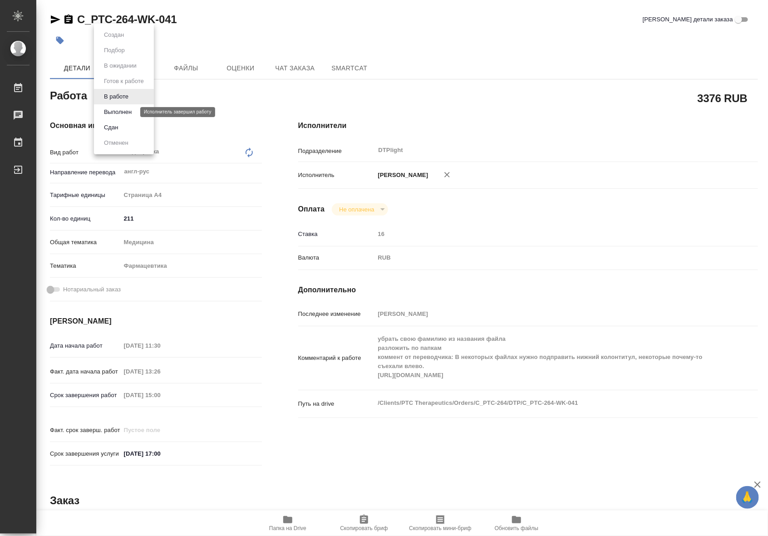 Image resolution: width=768 pixels, height=536 pixels. I want to click on button: Подбор, so click(114, 50).